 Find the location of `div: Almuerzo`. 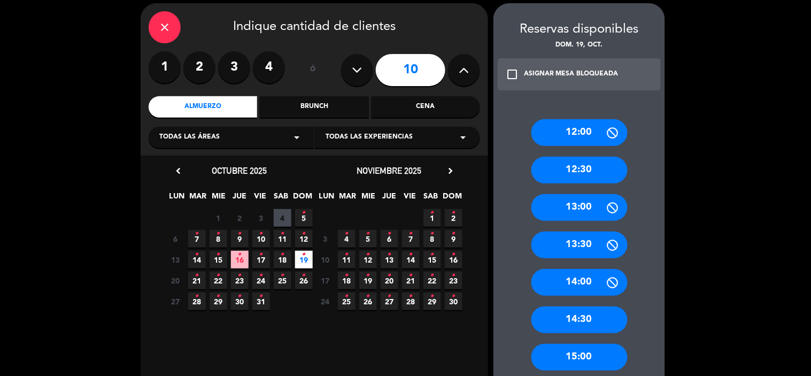

div: Almuerzo is located at coordinates (203, 107).